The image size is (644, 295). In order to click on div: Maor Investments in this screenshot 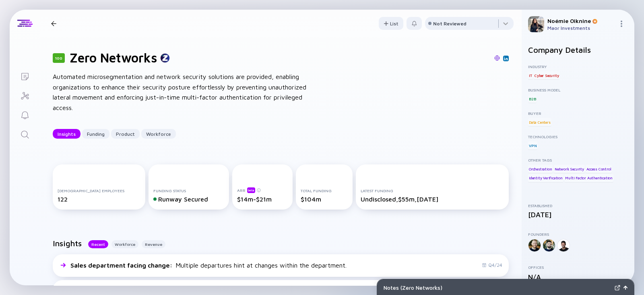, I will do `click(581, 28)`.